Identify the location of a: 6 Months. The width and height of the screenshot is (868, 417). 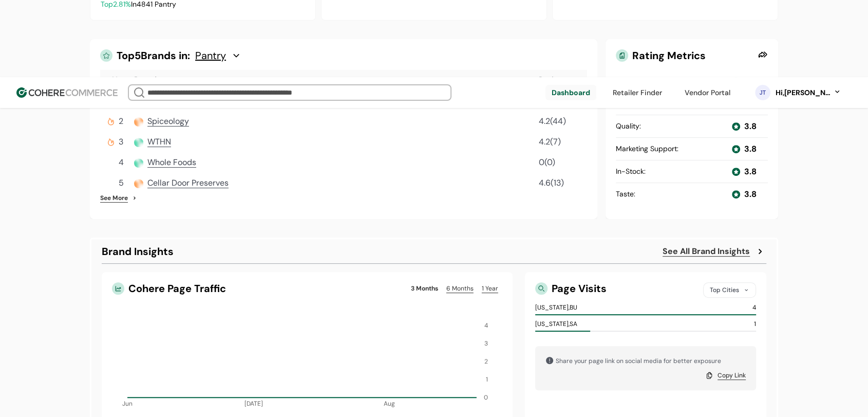
(460, 288).